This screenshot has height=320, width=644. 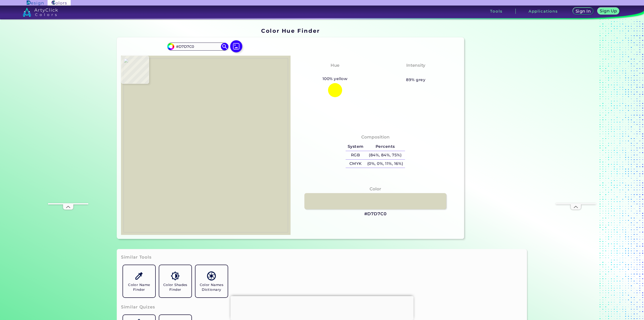 I want to click on h5: RGB, so click(x=356, y=155).